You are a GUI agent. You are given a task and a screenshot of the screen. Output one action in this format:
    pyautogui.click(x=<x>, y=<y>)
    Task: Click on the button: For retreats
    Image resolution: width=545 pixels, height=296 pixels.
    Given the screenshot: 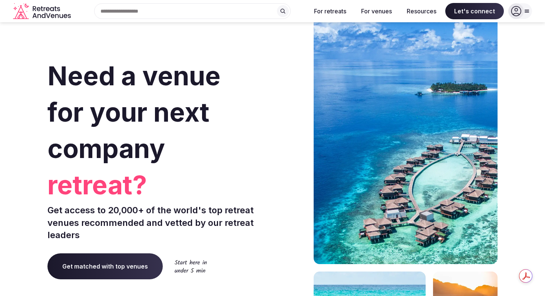 What is the action you would take?
    pyautogui.click(x=330, y=11)
    